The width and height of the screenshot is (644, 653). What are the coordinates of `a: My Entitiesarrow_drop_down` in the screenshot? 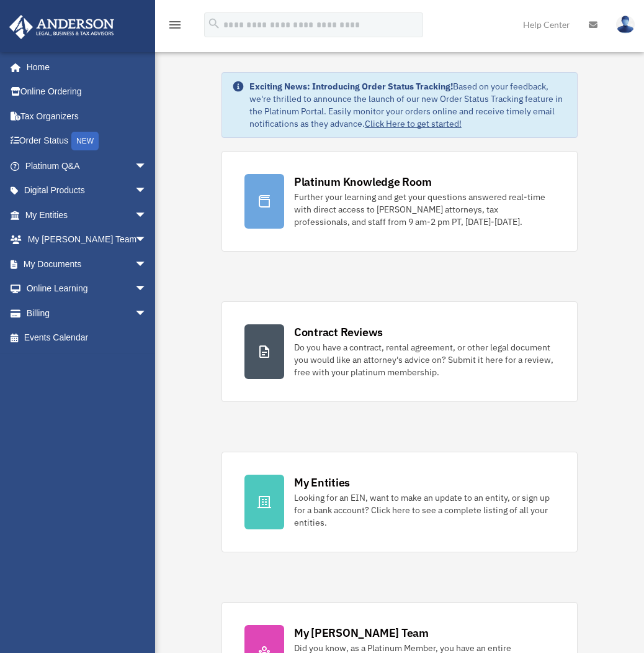 It's located at (87, 215).